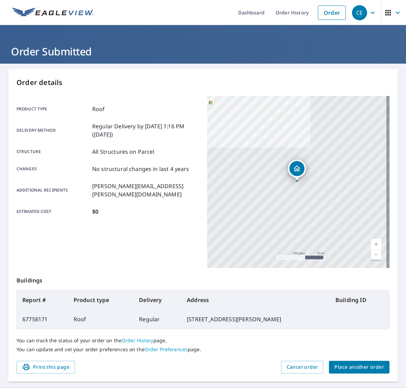 The image size is (406, 388). What do you see at coordinates (42, 300) in the screenshot?
I see `th: Report #` at bounding box center [42, 300].